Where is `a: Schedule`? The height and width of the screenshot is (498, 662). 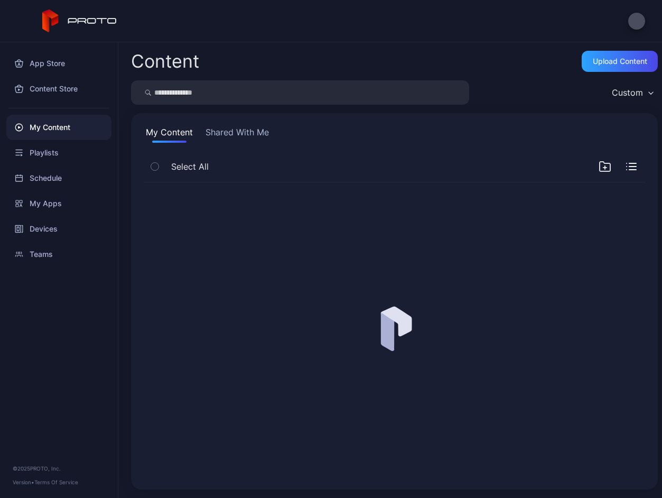
a: Schedule is located at coordinates (59, 178).